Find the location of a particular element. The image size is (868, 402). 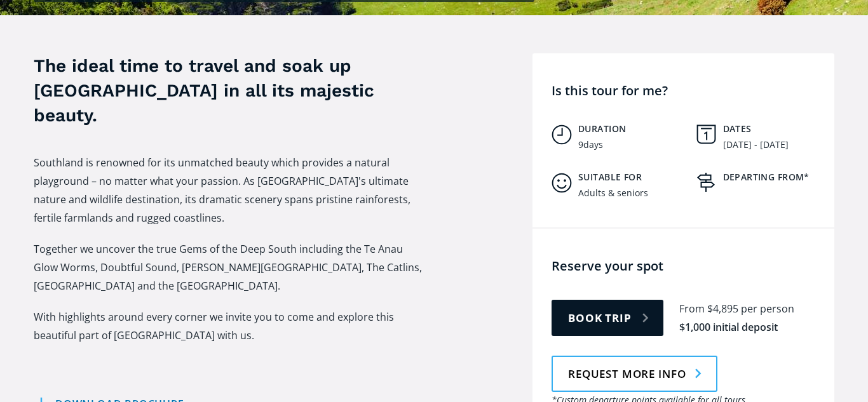

div: Adults & seniors is located at coordinates (613, 193).